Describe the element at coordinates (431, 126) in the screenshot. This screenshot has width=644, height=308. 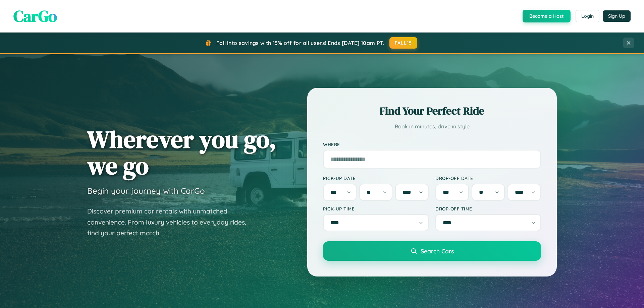
I see `p: Book in minutes, drive in style` at that location.